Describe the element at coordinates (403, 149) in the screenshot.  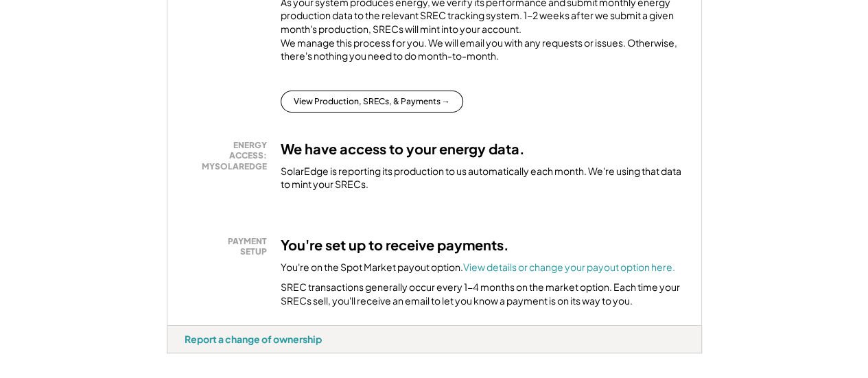
I see `h3: We have access to your energy data.` at that location.